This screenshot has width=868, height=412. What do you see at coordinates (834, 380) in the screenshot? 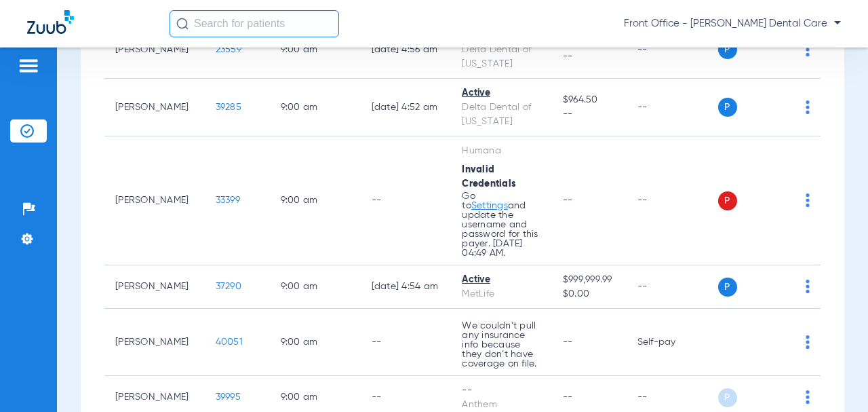
I see `div: Chat Widget` at bounding box center [834, 380].